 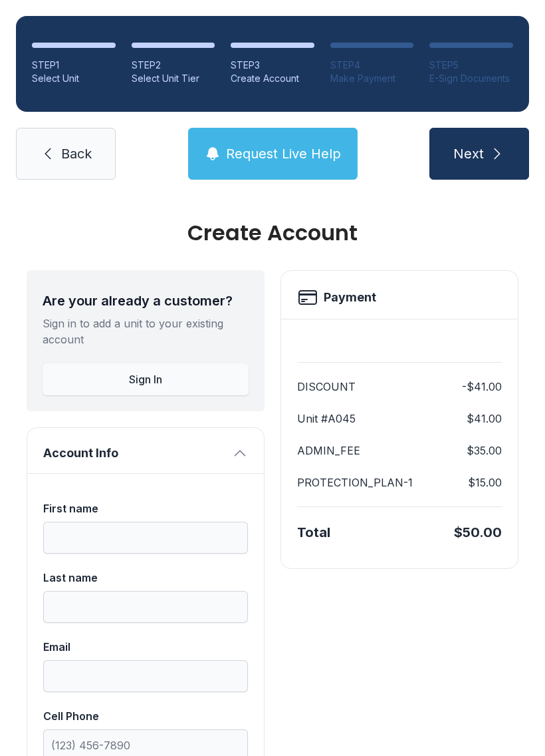 What do you see at coordinates (174, 65) in the screenshot?
I see `div: STEP 2` at bounding box center [174, 65].